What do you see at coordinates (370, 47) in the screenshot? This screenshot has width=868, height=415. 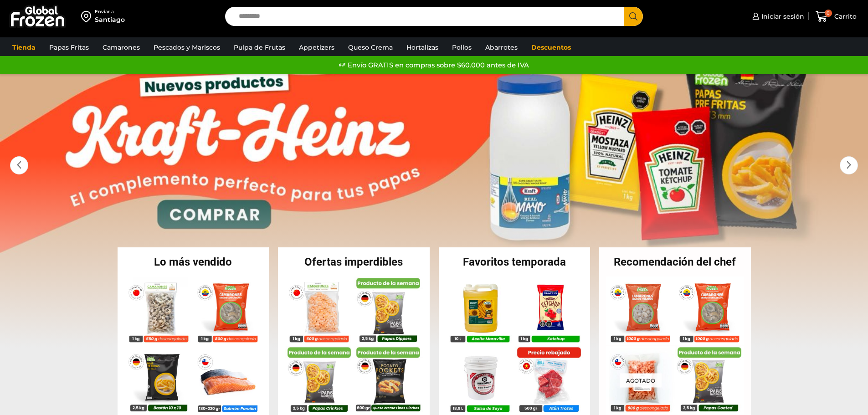 I see `a: Queso Crema` at bounding box center [370, 47].